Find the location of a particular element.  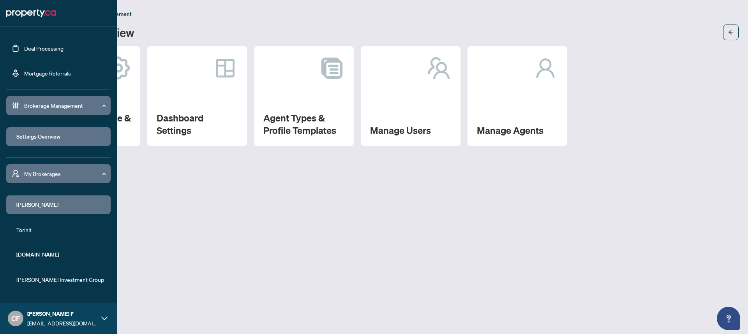

button: Open asap is located at coordinates (728, 319).